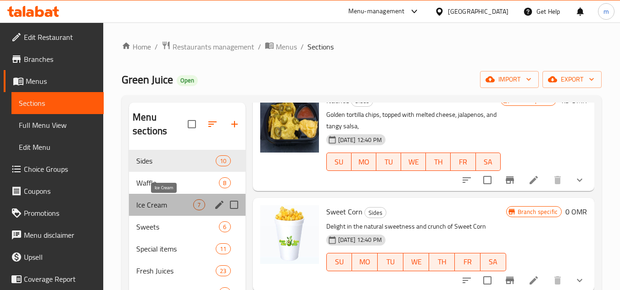 Image resolution: width=620 pixels, height=290 pixels. I want to click on img: Nachos, so click(289, 123).